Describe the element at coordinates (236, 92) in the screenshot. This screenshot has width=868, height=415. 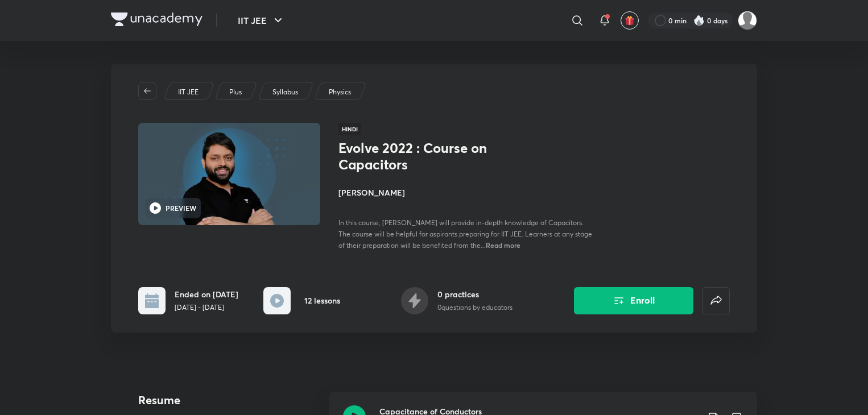
I see `a: Plus` at that location.